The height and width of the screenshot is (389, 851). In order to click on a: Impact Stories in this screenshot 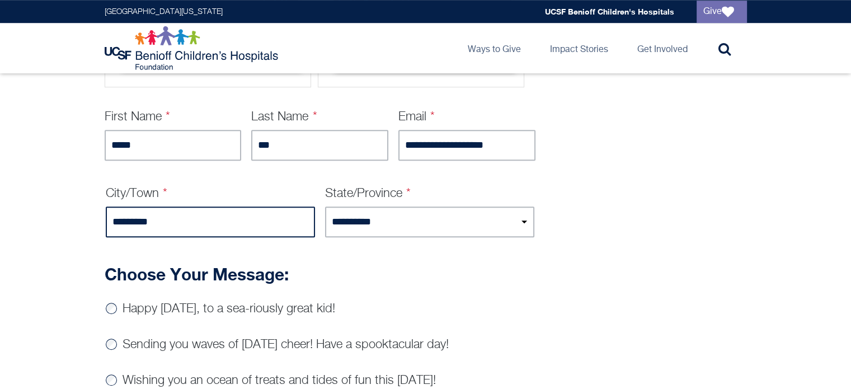, I will do `click(579, 48)`.